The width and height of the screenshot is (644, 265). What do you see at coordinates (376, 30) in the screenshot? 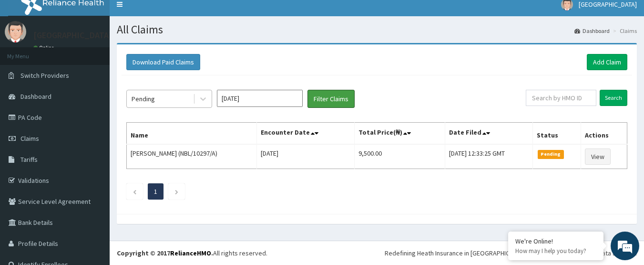
I see `h1: All Claims` at bounding box center [376, 30].